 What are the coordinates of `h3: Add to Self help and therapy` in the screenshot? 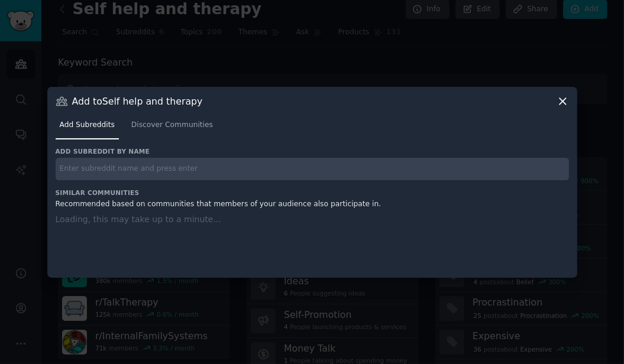 It's located at (137, 101).